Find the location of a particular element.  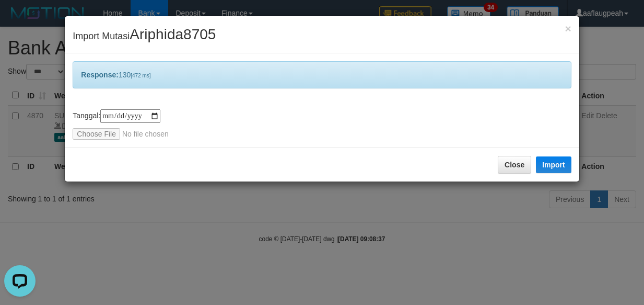

button: Import is located at coordinates (554, 164).